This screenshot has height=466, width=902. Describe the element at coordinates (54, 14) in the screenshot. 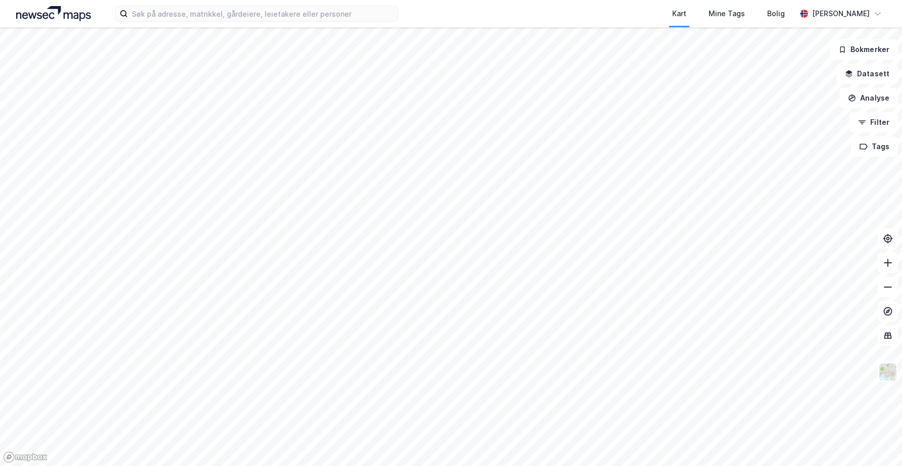

I see `img: logo.a4113a55bc3d86da70a041830d287a7e.svg` at that location.